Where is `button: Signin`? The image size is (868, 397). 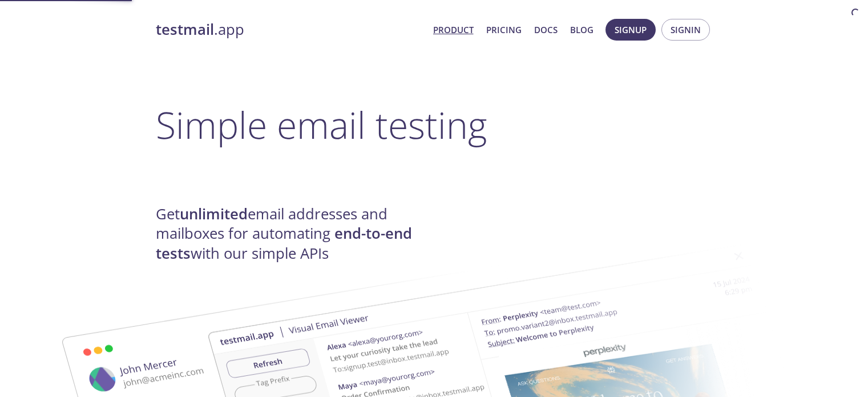
button: Signin is located at coordinates (685, 30).